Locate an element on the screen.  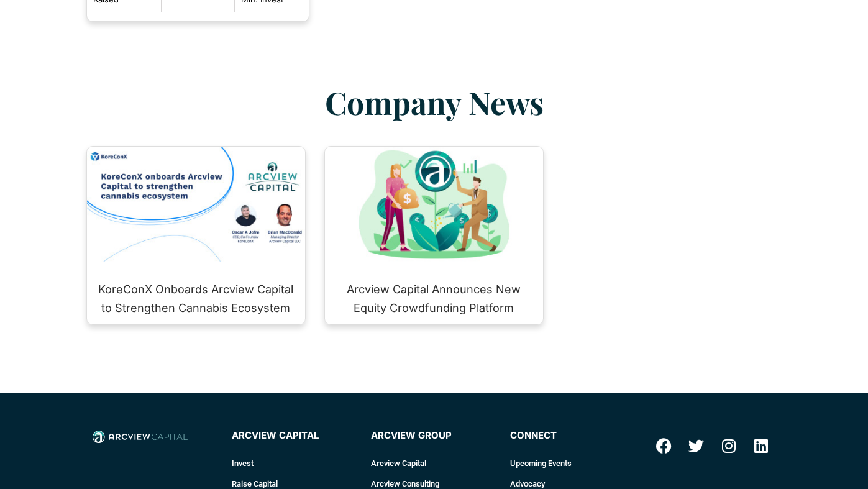
a: Arcview Capital Announces New Equity Crowdfunding Platform is located at coordinates (434, 299).